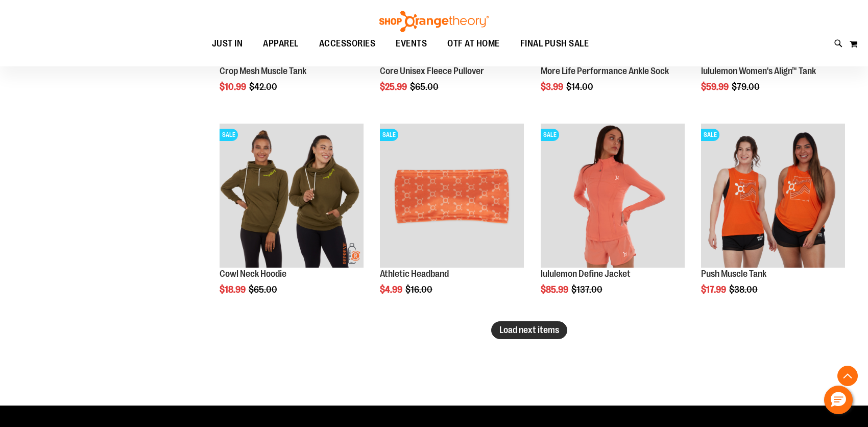  Describe the element at coordinates (555, 289) in the screenshot. I see `span: $85.99` at that location.